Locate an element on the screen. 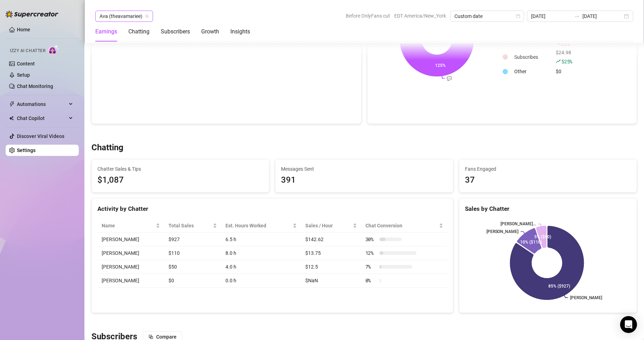 Image resolution: width=644 pixels, height=340 pixels. td: 8.0 h is located at coordinates (261, 253).